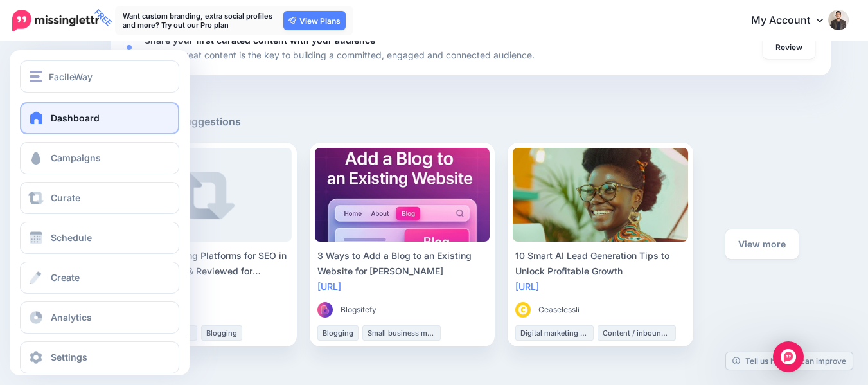 The width and height of the screenshot is (868, 385). I want to click on a: View more, so click(762, 244).